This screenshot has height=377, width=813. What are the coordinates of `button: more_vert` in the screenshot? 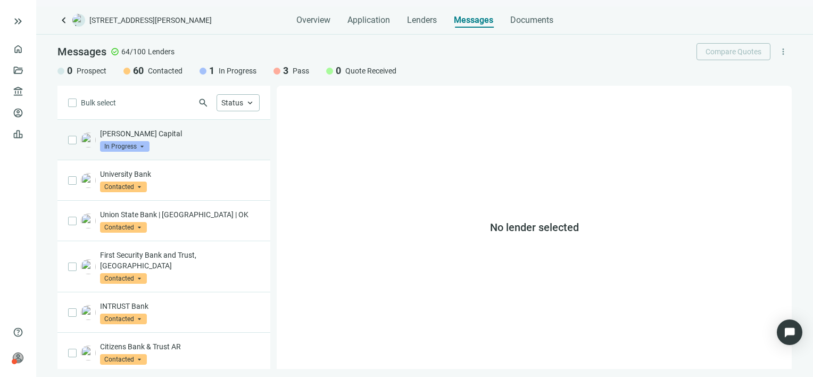 It's located at (783, 52).